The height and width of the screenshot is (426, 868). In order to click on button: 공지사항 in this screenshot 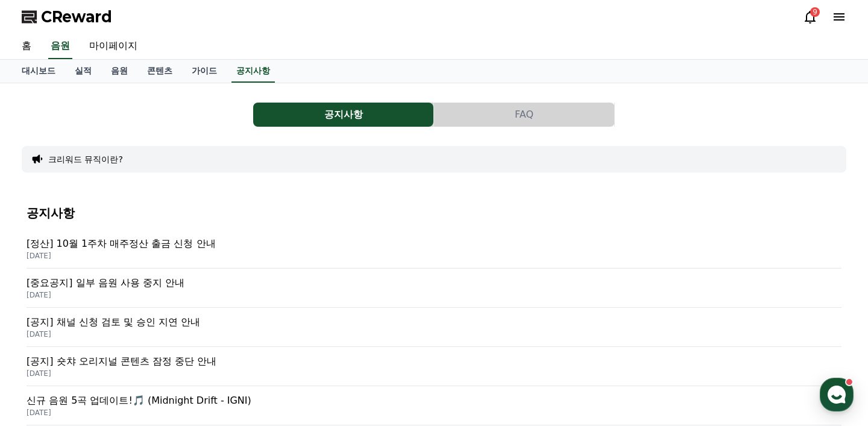, I will do `click(343, 115)`.